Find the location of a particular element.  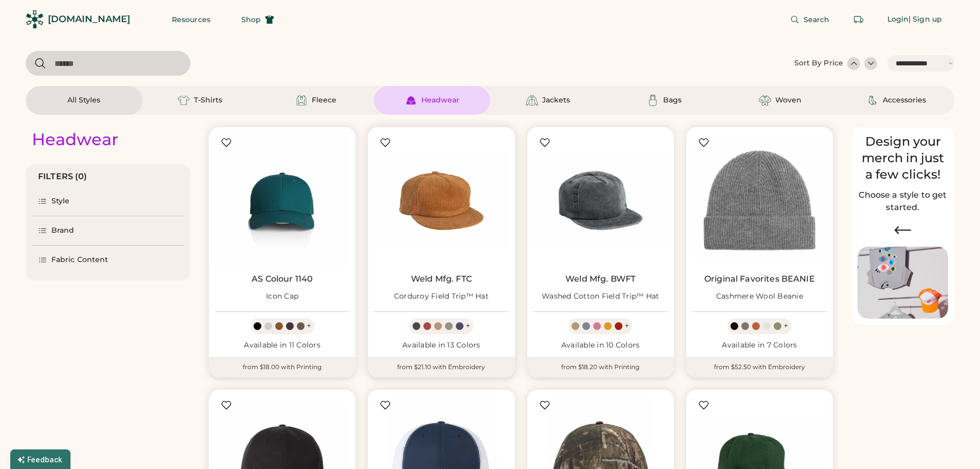

span: Search is located at coordinates (817, 20).